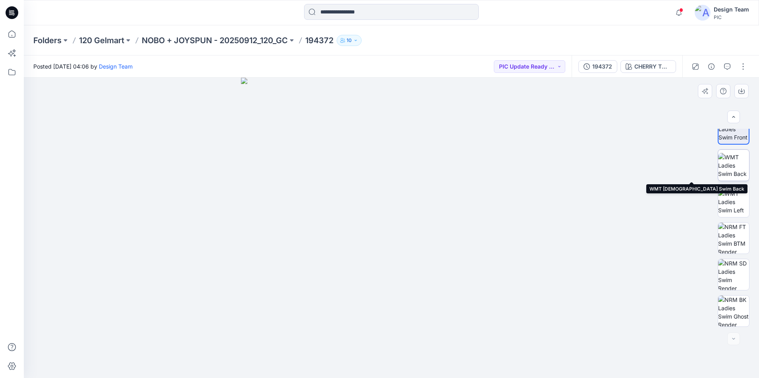 The image size is (759, 378). I want to click on img: WMT Ladies Swim Left, so click(733, 202).